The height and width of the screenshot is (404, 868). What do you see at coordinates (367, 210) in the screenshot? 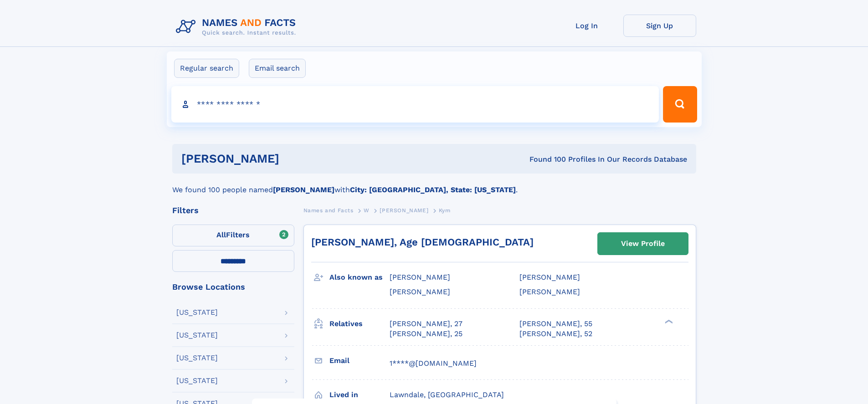
I see `a: W` at bounding box center [367, 210].